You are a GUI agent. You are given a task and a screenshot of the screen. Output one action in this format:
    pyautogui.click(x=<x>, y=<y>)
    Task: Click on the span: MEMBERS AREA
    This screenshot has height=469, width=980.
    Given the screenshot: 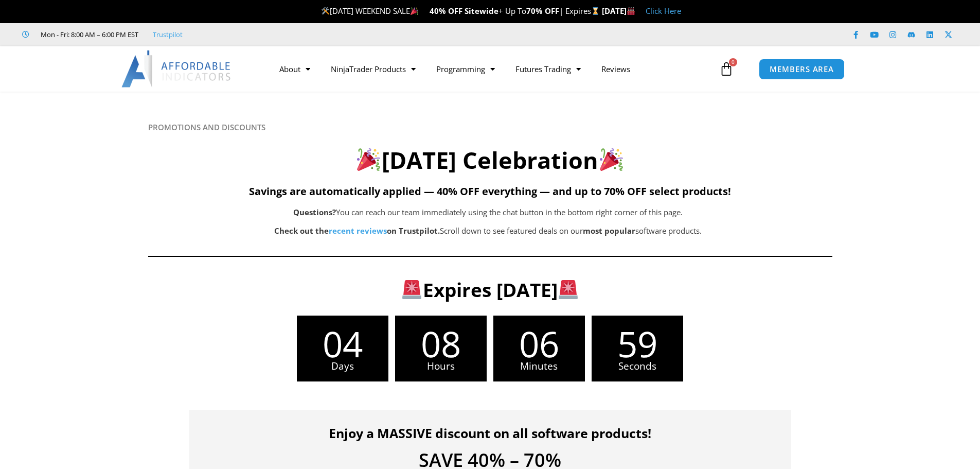 What is the action you would take?
    pyautogui.click(x=802, y=69)
    